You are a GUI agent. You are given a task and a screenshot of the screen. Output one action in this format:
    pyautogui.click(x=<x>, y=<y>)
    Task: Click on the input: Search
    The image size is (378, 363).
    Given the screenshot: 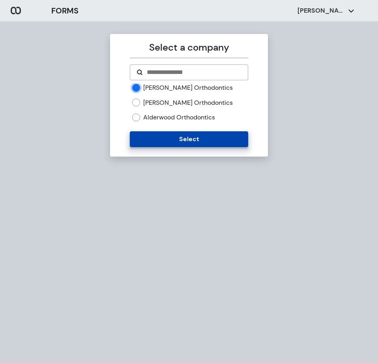 What is the action you would take?
    pyautogui.click(x=194, y=72)
    